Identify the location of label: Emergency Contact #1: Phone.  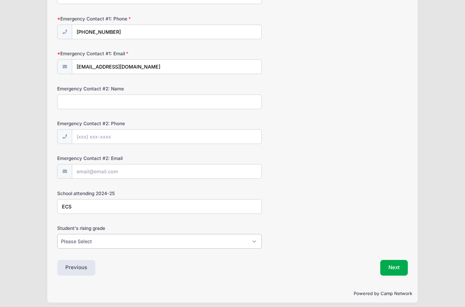
(116, 19).